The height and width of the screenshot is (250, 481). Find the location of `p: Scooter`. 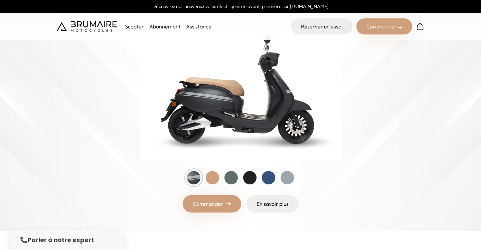

p: Scooter is located at coordinates (134, 26).